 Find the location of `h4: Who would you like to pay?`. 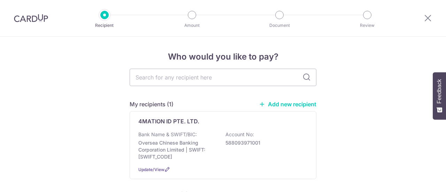

h4: Who would you like to pay? is located at coordinates (223, 57).